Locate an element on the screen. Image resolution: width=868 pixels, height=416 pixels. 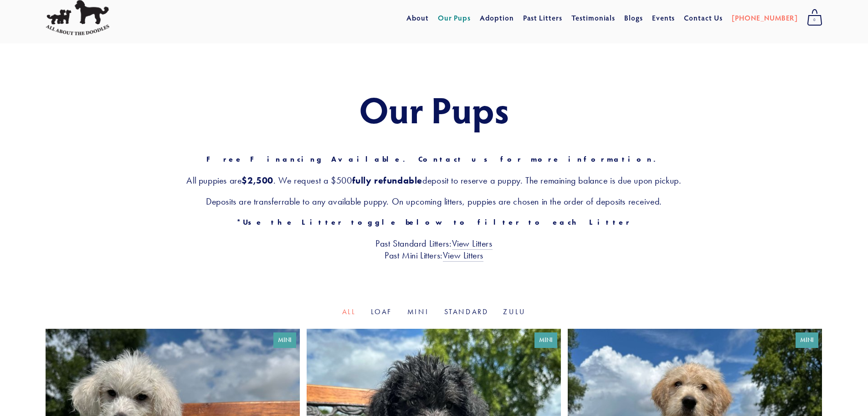
span: 0 is located at coordinates (815, 20).